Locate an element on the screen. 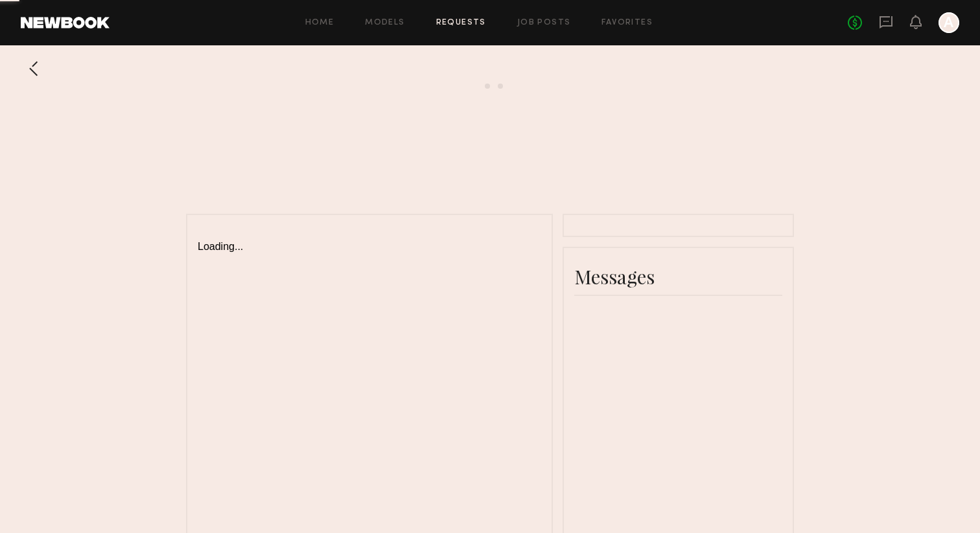  div: Messages is located at coordinates (678, 277).